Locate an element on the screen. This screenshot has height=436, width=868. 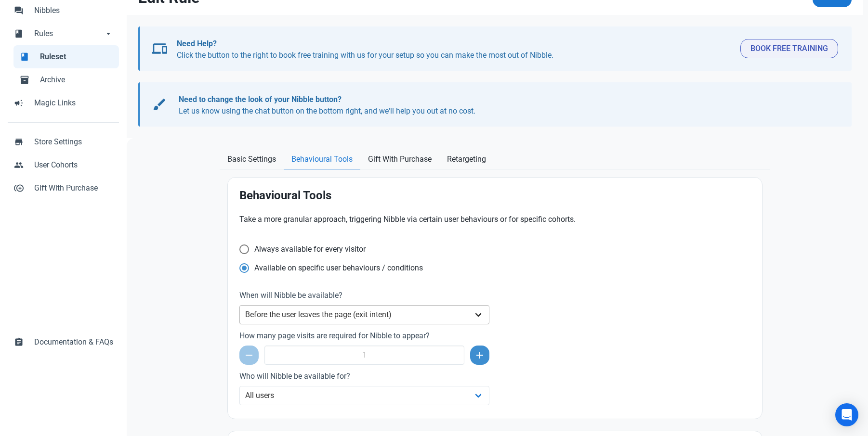
span: User Cohorts is located at coordinates (74, 165).